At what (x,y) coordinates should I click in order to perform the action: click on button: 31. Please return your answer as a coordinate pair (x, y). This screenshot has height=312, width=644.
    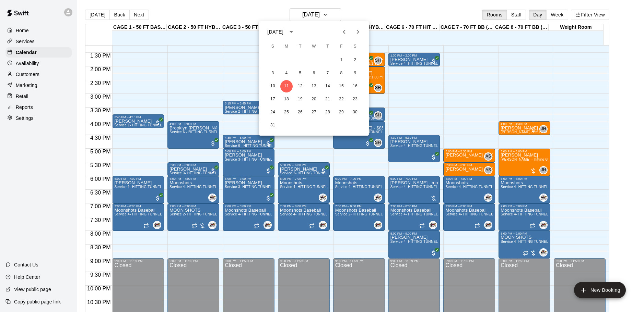
    Looking at the image, I should click on (273, 125).